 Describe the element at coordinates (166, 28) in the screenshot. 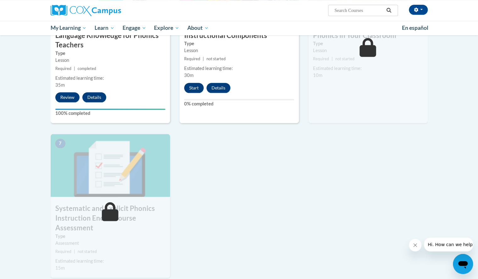

I see `a: Explore` at that location.